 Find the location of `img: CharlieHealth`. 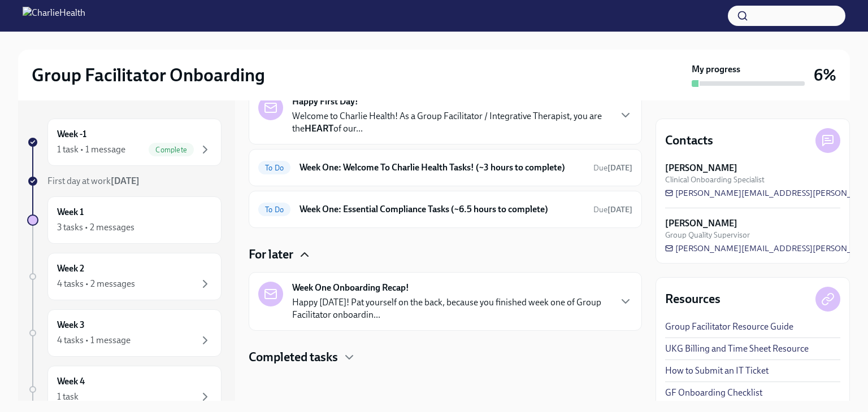

img: CharlieHealth is located at coordinates (54, 16).